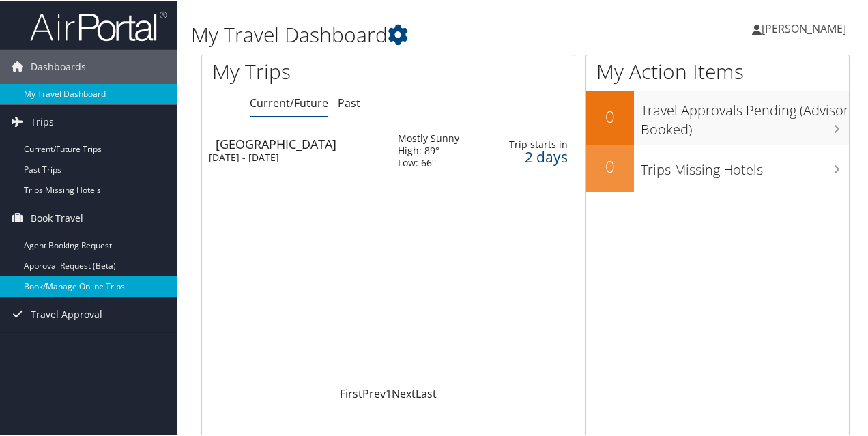 The height and width of the screenshot is (436, 868). I want to click on a: Next, so click(403, 393).